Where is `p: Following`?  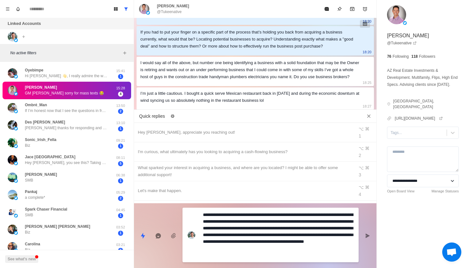 p: Following is located at coordinates (400, 56).